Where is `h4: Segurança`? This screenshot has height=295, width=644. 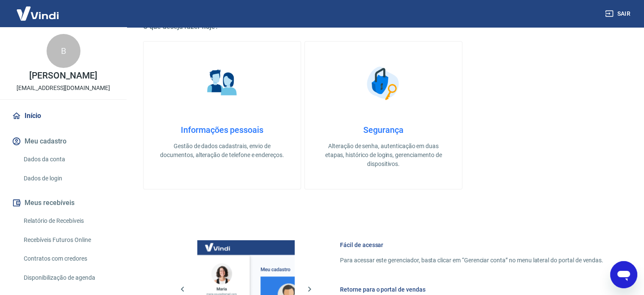
h4: Segurança is located at coordinates (383, 130).